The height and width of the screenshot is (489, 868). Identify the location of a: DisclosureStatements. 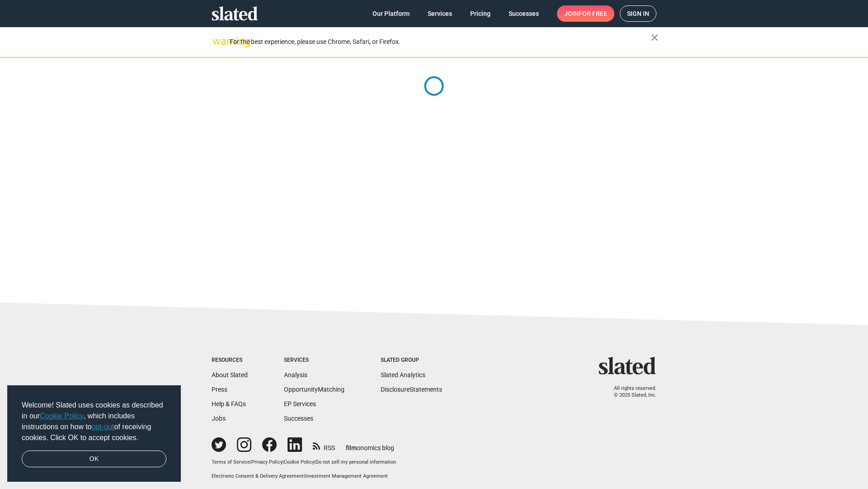
(412, 389).